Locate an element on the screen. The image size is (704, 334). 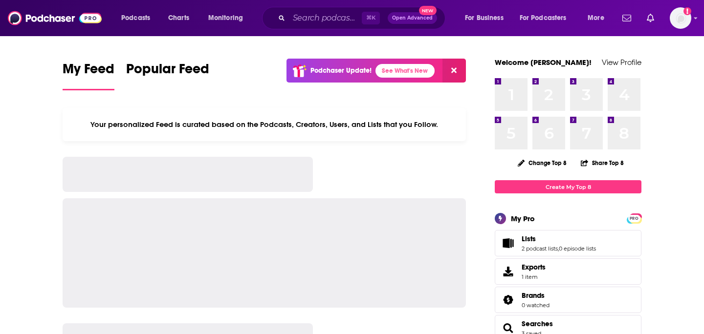
span: PRO is located at coordinates (634, 219).